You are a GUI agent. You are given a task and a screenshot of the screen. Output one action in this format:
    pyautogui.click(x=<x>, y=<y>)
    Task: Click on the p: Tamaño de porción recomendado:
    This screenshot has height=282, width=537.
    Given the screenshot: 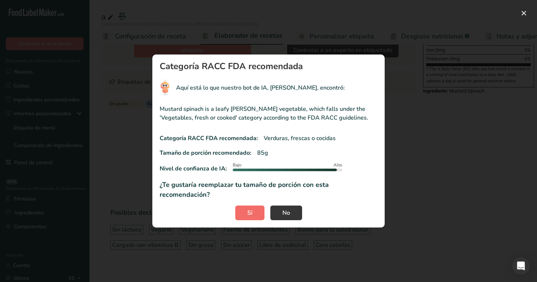 What is the action you would take?
    pyautogui.click(x=205, y=153)
    